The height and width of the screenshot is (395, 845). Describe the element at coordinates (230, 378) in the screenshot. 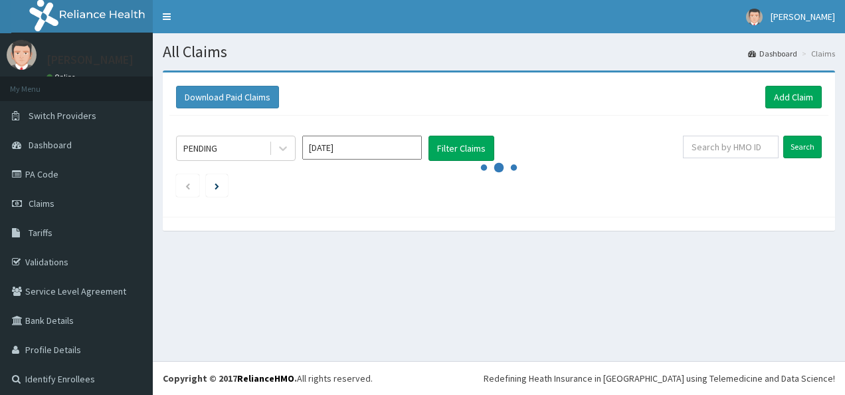

I see `strong: Copyright © 2017 .` at that location.